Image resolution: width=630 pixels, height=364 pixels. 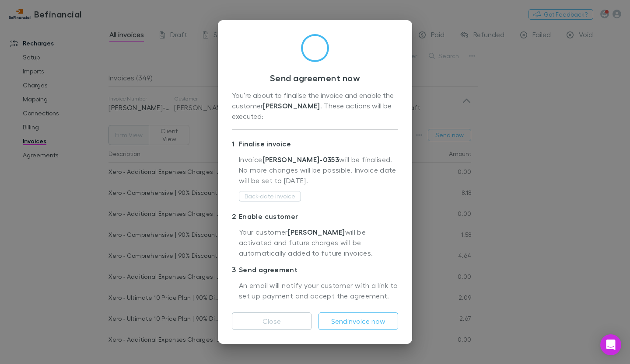 I want to click on div: Open Intercom Messenger, so click(x=611, y=345).